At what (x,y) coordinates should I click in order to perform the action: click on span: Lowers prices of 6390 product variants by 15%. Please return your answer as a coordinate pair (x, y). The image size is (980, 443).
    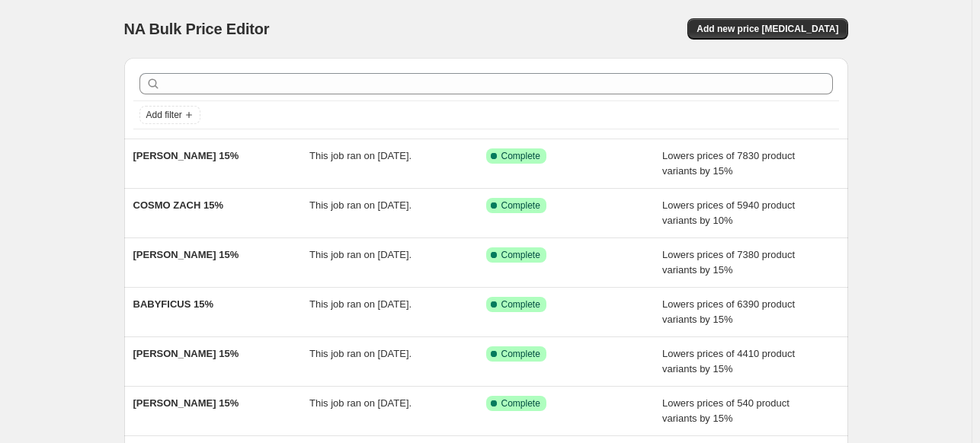
    Looking at the image, I should click on (729, 312).